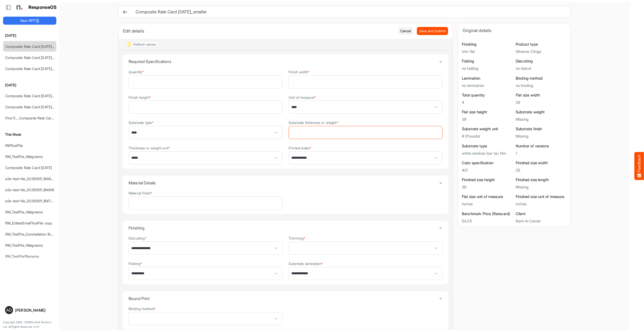 The width and height of the screenshot is (644, 332). Describe the element at coordinates (488, 221) in the screenshot. I see `h5: 54.25` at that location.